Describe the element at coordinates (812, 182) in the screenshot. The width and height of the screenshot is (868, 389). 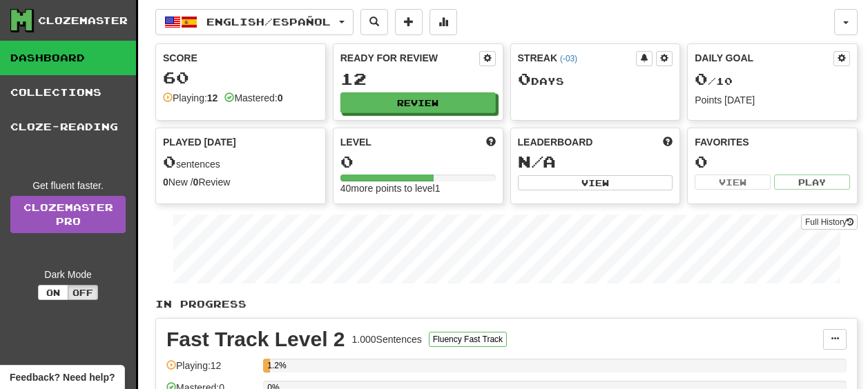
I see `button: Play` at that location.